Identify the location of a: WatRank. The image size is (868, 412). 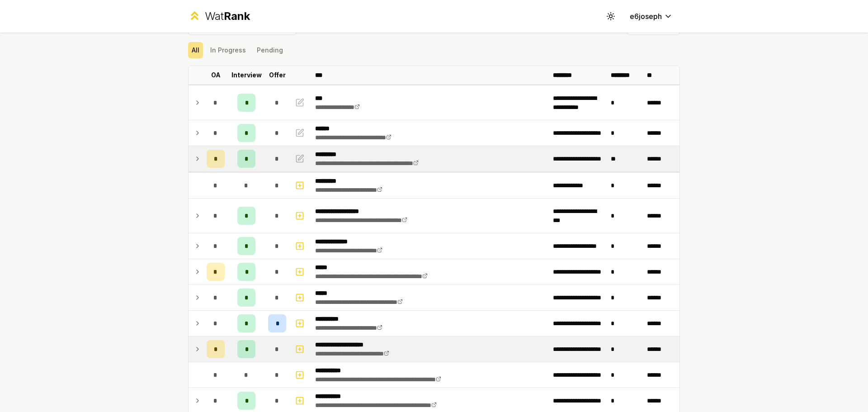
(219, 17).